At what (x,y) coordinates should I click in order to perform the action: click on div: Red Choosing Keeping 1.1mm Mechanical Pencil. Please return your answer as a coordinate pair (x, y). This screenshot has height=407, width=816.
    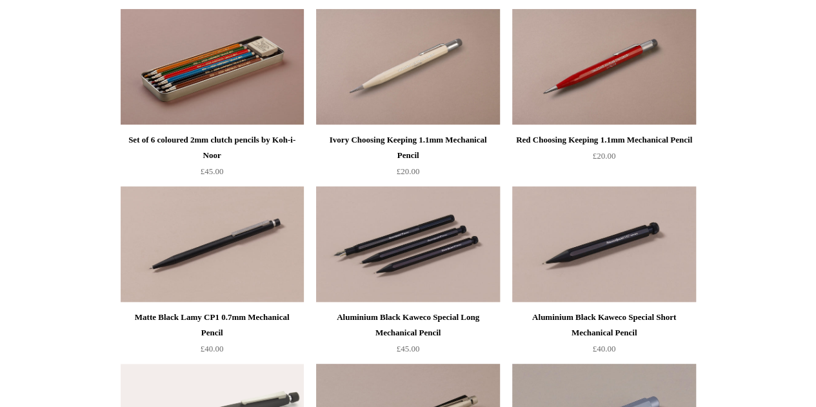
    Looking at the image, I should click on (604, 140).